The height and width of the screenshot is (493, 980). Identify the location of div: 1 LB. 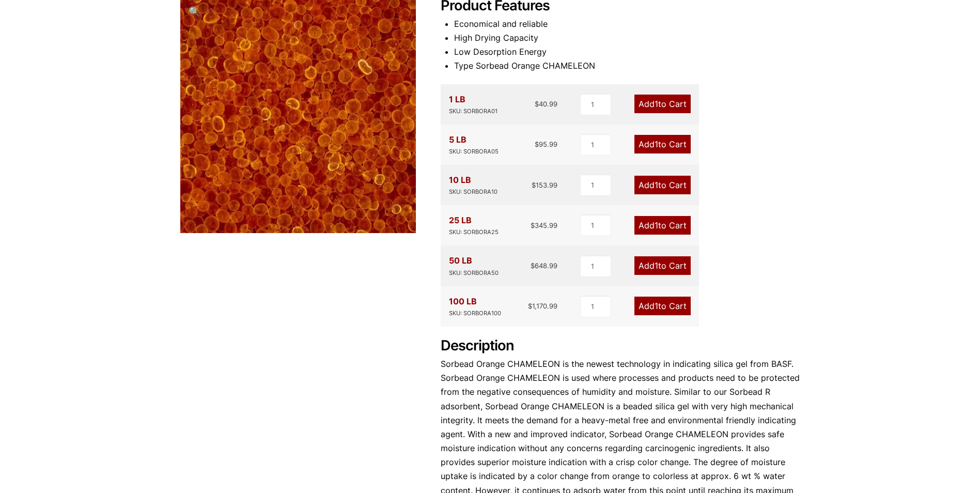
(474, 105).